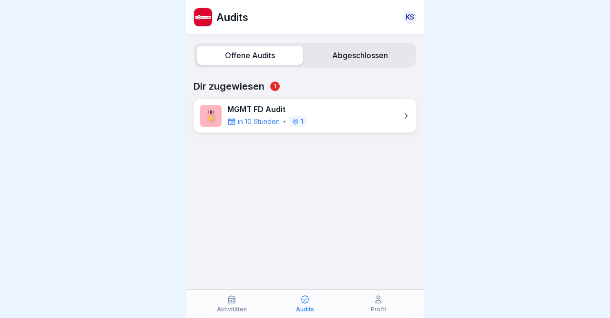 This screenshot has height=318, width=610. I want to click on p: in 10 Stunden, so click(259, 121).